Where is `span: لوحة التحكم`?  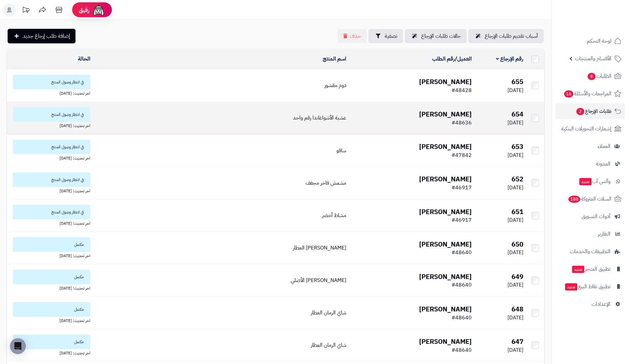
span: لوحة التحكم is located at coordinates (599, 41).